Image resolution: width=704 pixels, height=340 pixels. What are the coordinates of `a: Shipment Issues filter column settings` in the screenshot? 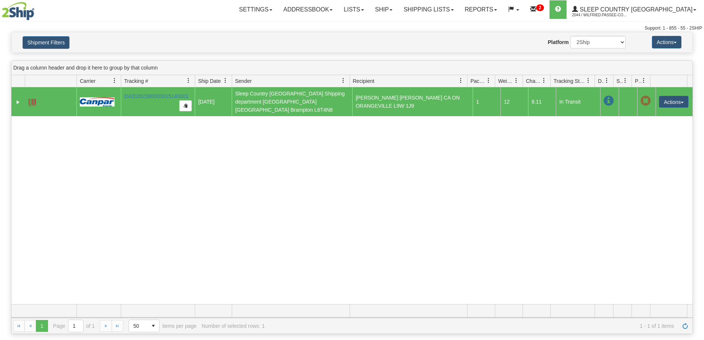 It's located at (626, 81).